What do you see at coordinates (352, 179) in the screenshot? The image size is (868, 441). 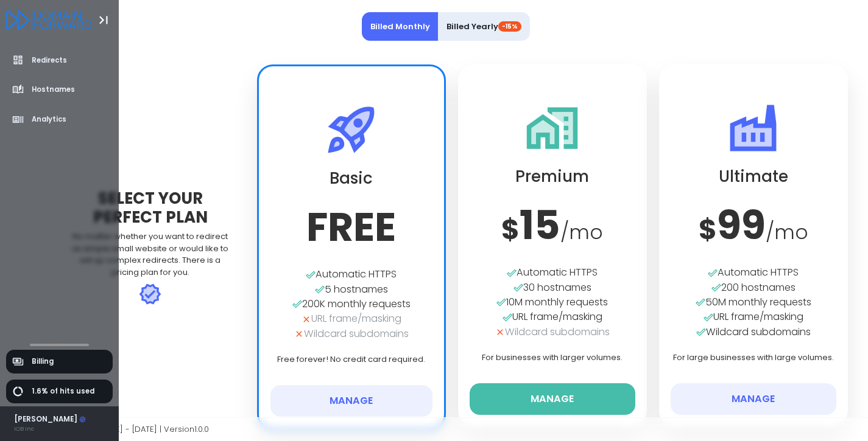 I see `h2: Basic` at bounding box center [352, 179].